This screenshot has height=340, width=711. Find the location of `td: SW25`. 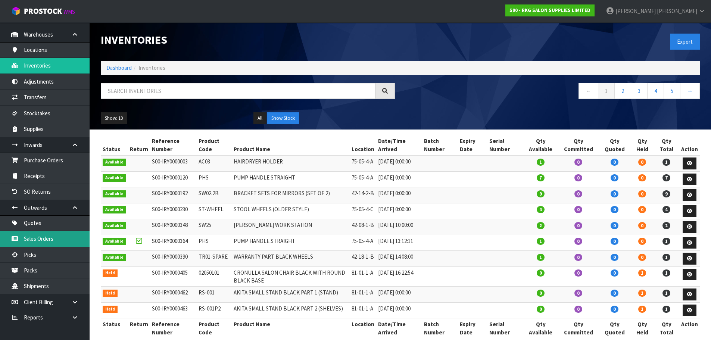

td: SW25 is located at coordinates (214, 227).